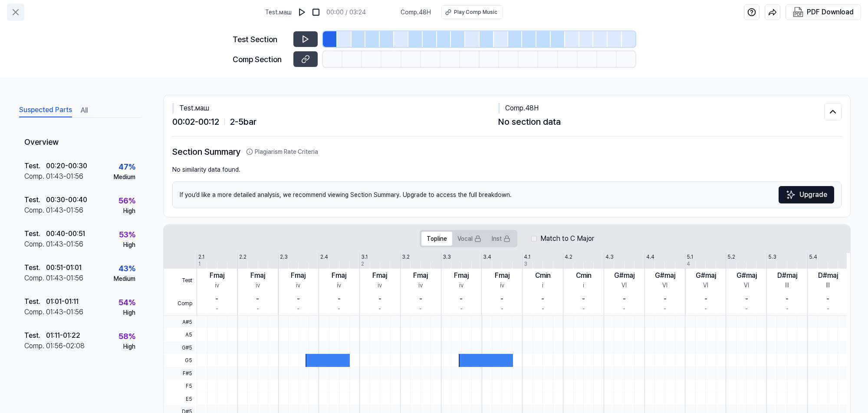 This screenshot has height=413, width=868. What do you see at coordinates (199, 264) in the screenshot?
I see `div: 1` at bounding box center [199, 264].